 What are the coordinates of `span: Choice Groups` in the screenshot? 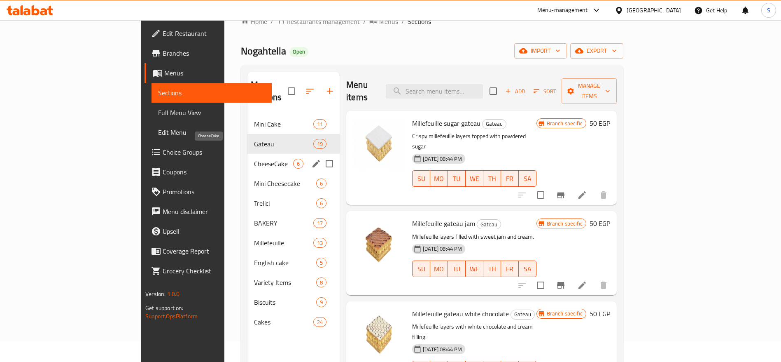 It's located at (214, 152).